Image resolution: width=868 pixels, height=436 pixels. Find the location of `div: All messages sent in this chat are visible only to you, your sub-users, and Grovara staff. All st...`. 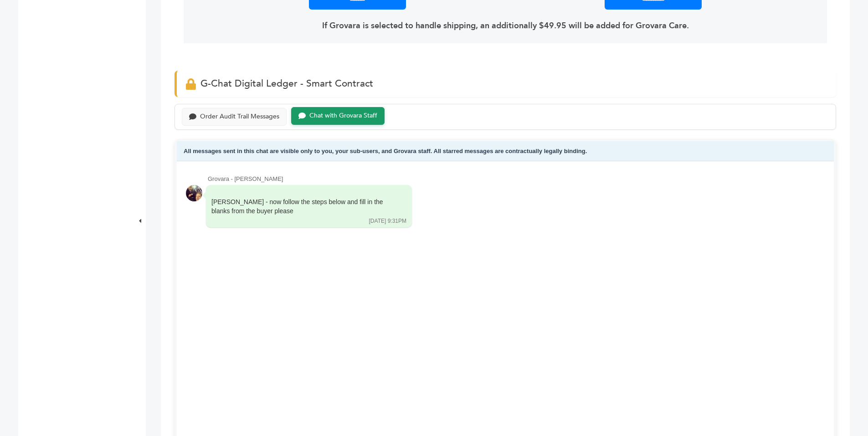

div: All messages sent in this chat are visible only to you, your sub-users, and Grovara staff. All st... is located at coordinates (506, 151).